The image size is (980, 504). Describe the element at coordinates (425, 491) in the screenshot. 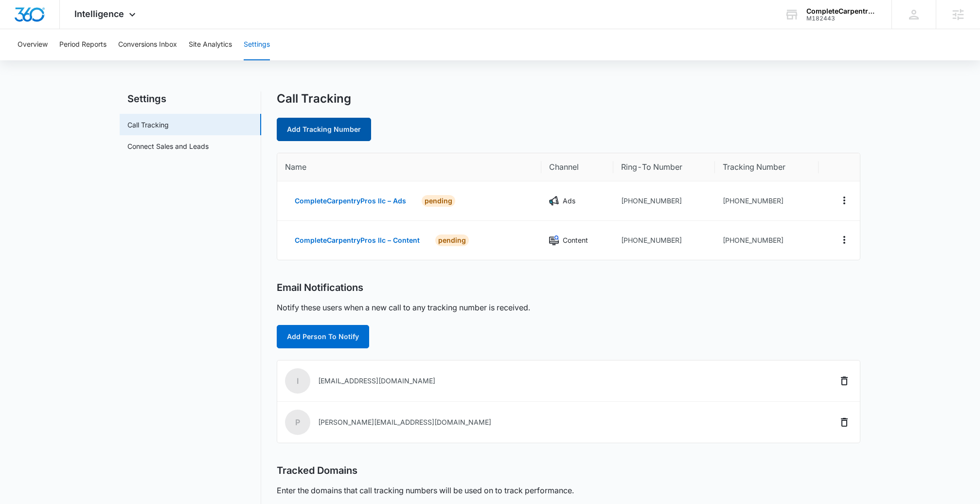

I see `p: Enter the domains that call tracking numbers will be used on to track performance.` at that location.